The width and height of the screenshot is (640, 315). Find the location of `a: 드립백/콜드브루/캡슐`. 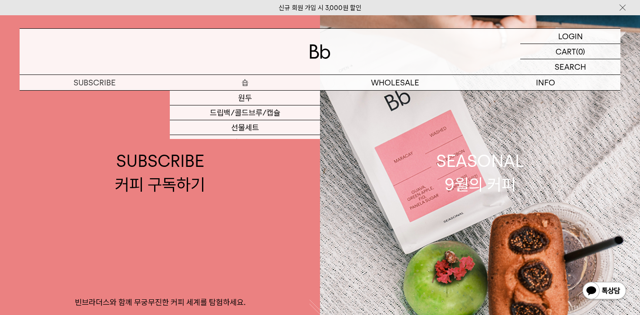

a: 드립백/콜드브루/캡슐 is located at coordinates (245, 113).